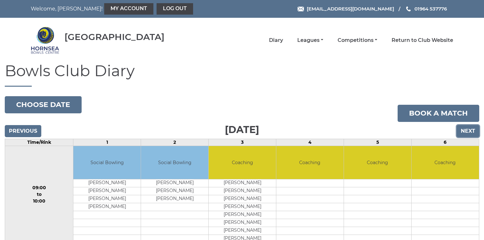 This screenshot has width=484, height=240. I want to click on input: Next, so click(468, 131).